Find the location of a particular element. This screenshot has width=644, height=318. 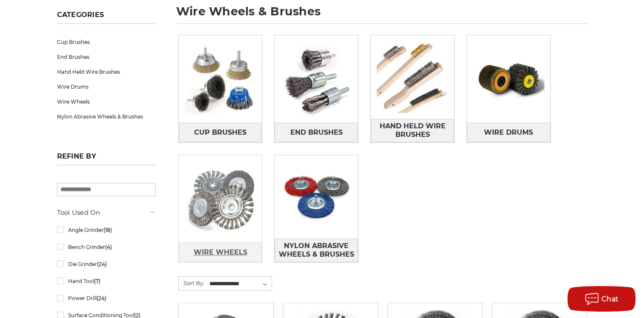

a: Angle Grinder is located at coordinates (106, 229).